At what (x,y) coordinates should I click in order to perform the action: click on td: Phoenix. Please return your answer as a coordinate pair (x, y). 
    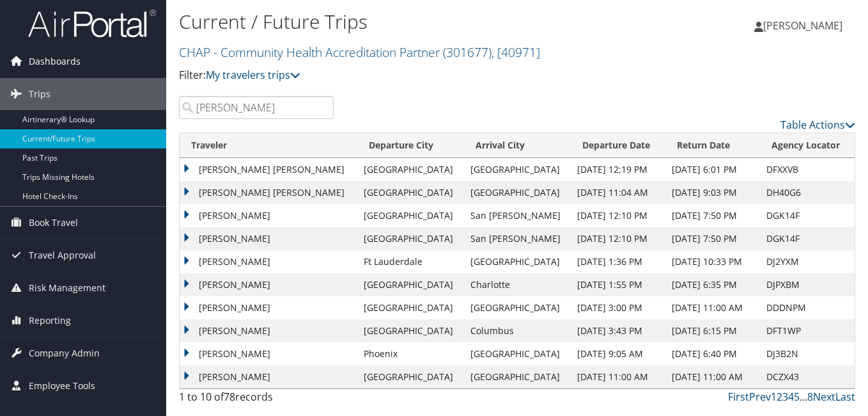
    Looking at the image, I should click on (410, 354).